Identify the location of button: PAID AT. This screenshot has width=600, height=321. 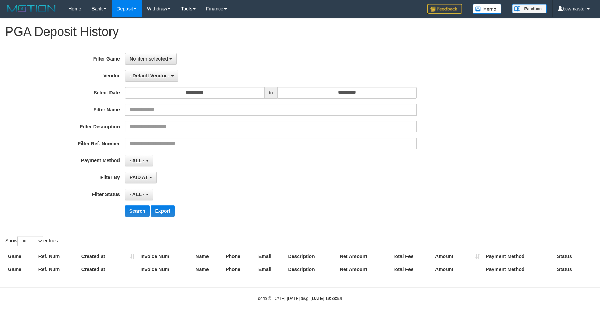
(141, 178).